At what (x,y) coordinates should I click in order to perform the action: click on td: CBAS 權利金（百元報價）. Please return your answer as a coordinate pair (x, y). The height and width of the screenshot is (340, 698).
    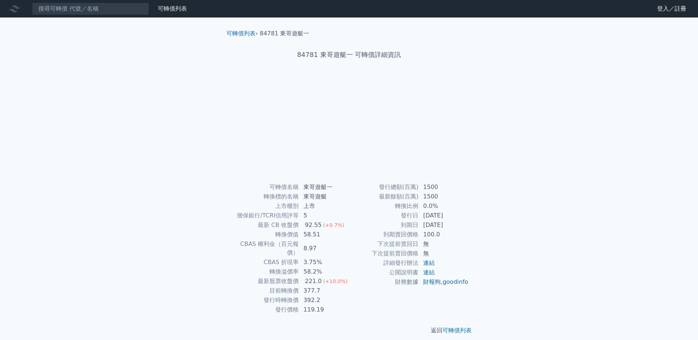
    Looking at the image, I should click on (264, 249).